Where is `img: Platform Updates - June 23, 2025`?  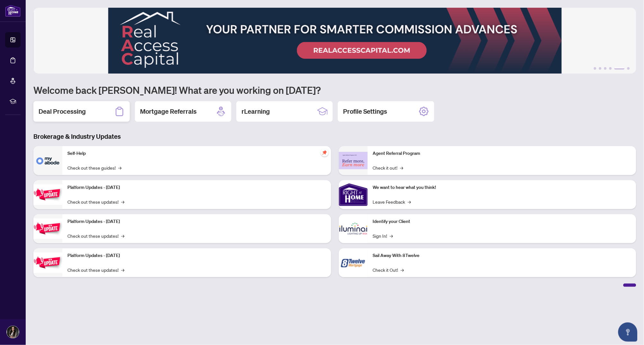 img: Platform Updates - June 23, 2025 is located at coordinates (48, 262).